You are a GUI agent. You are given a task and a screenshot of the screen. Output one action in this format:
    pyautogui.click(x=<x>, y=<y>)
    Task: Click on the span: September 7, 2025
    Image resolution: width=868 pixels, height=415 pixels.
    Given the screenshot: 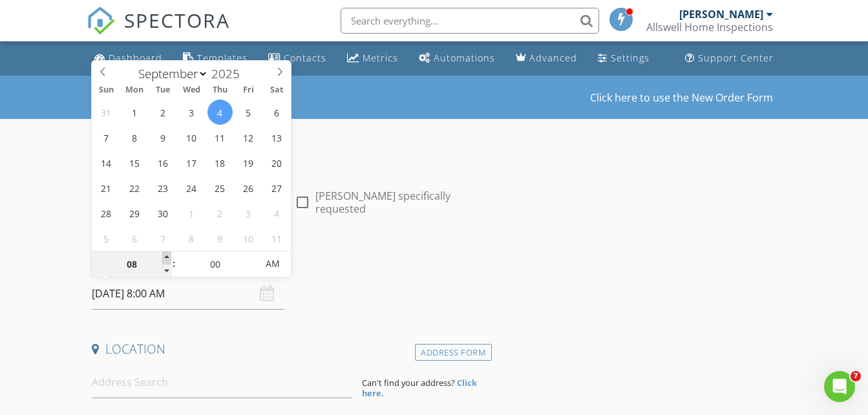 What is the action you would take?
    pyautogui.click(x=106, y=137)
    